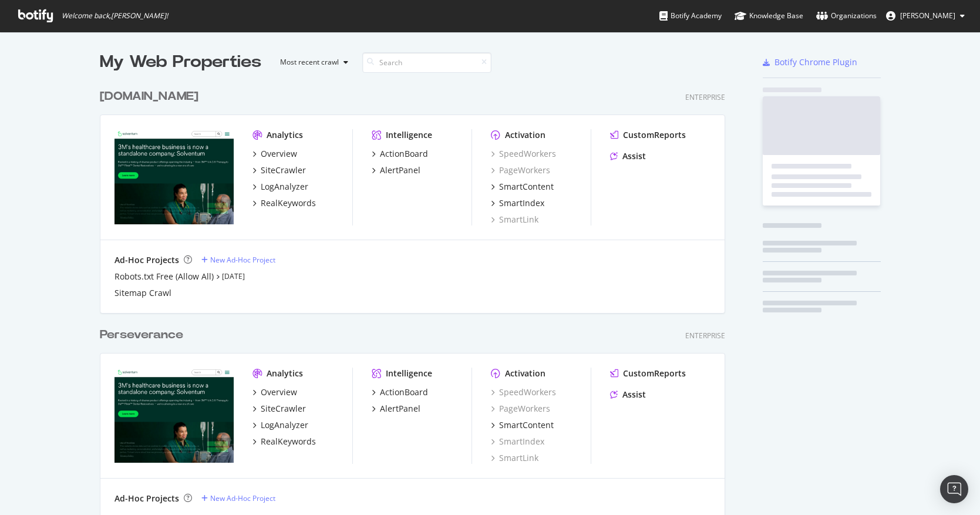  What do you see at coordinates (174, 177) in the screenshot?
I see `img: solventum.com` at bounding box center [174, 177].